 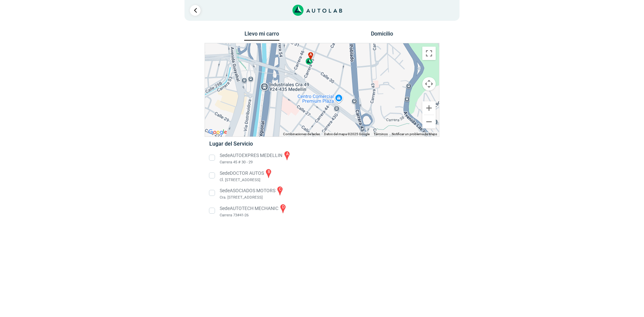 I want to click on button: Domicilio, so click(x=382, y=35).